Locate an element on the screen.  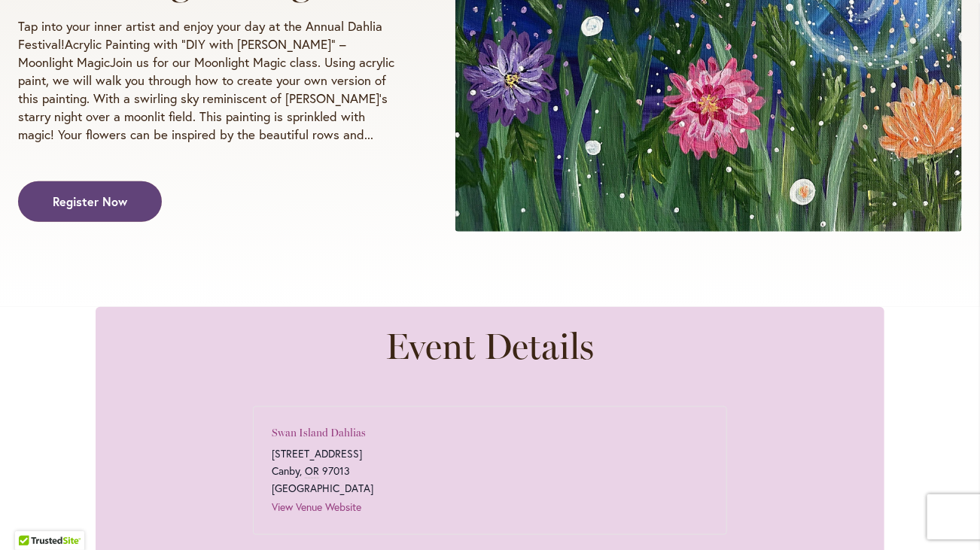
a: Swan Island Dahlias is located at coordinates (319, 433).